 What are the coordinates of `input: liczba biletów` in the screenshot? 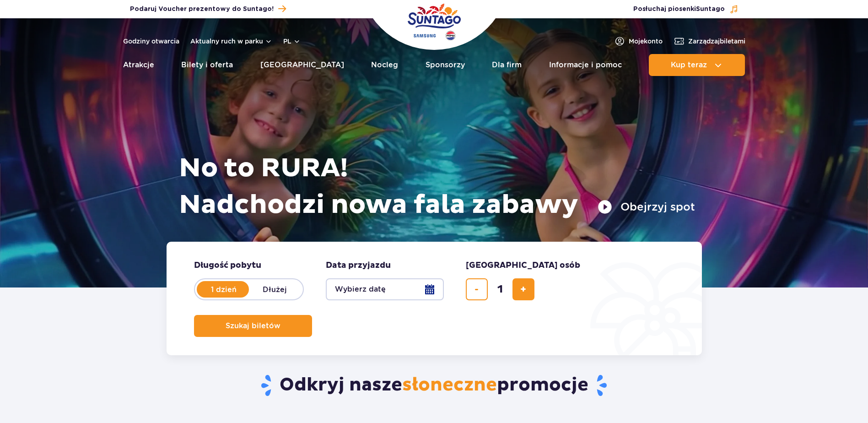 It's located at (500, 289).